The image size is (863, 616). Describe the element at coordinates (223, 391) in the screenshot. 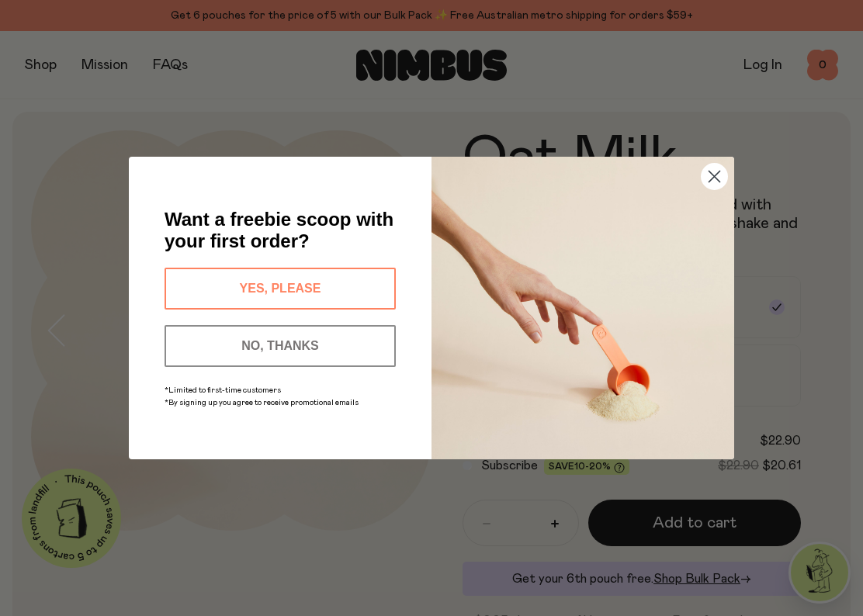

I see `span: *Limited to first-time customers` at that location.